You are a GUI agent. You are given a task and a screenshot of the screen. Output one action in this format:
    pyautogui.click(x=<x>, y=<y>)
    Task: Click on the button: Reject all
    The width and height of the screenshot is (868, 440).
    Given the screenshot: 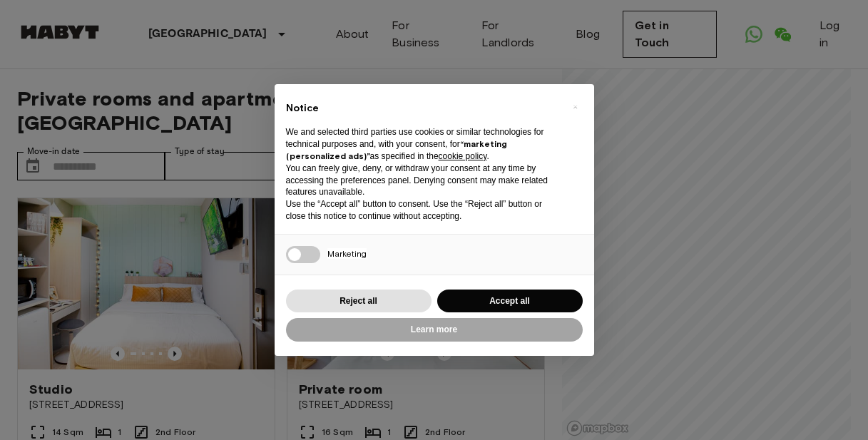 What is the action you would take?
    pyautogui.click(x=359, y=301)
    